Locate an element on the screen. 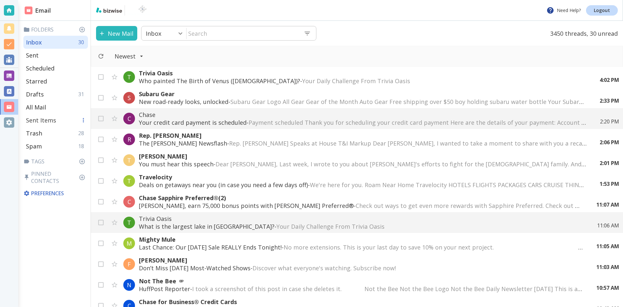 The image size is (623, 307). p: All Mail is located at coordinates (36, 107).